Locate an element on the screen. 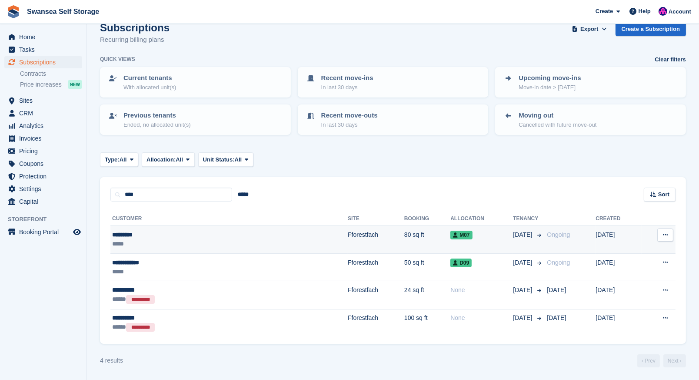 The width and height of the screenshot is (699, 380). span: Help is located at coordinates (645, 11).